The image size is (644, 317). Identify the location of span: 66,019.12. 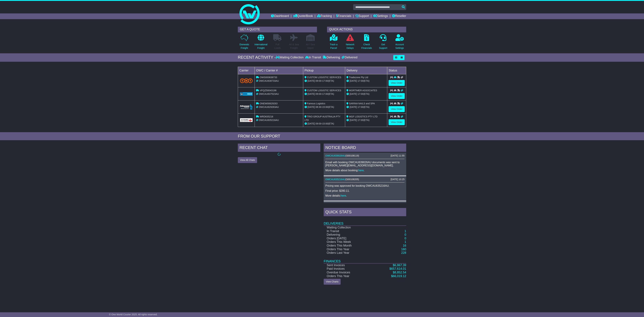
(399, 276).